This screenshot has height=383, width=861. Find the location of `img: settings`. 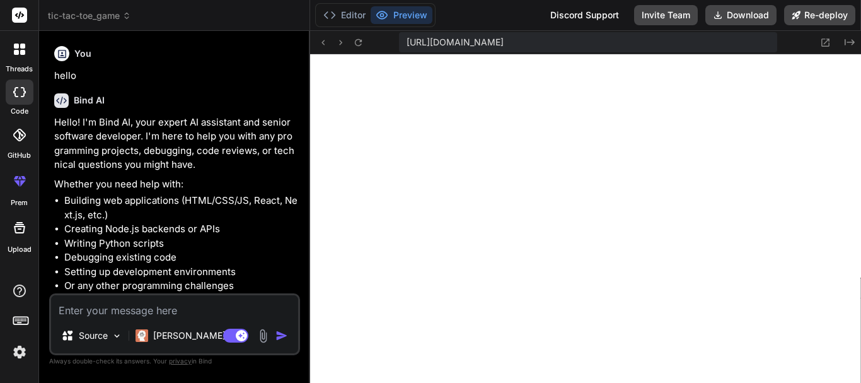

img: settings is located at coordinates (20, 352).